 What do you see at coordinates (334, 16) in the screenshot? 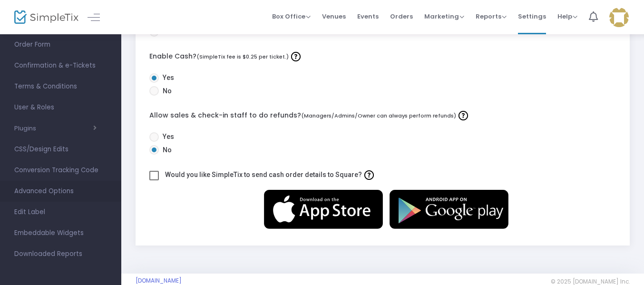
I see `span: Venues` at bounding box center [334, 16].